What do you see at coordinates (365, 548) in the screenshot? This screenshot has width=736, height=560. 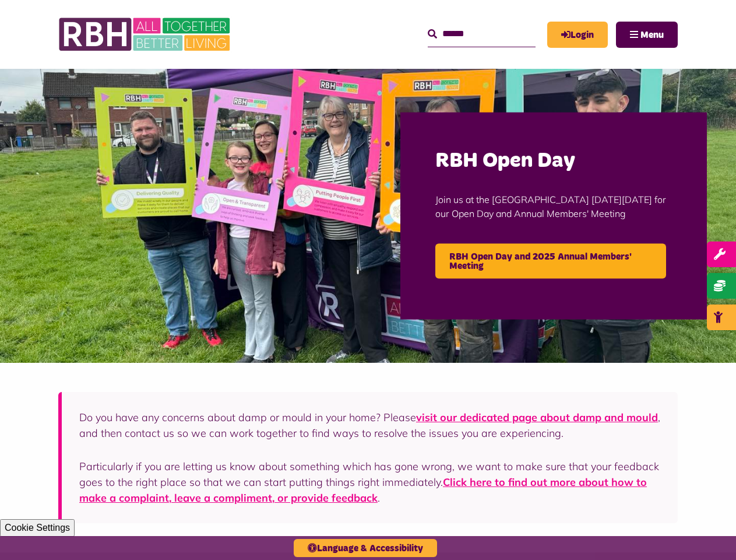 I see `button: Language & Accessibility` at bounding box center [365, 548].